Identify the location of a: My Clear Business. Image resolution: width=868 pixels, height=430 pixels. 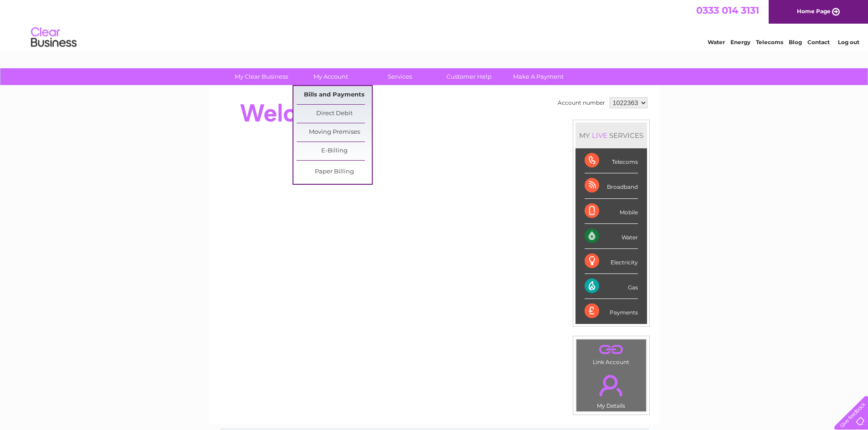
(261, 77).